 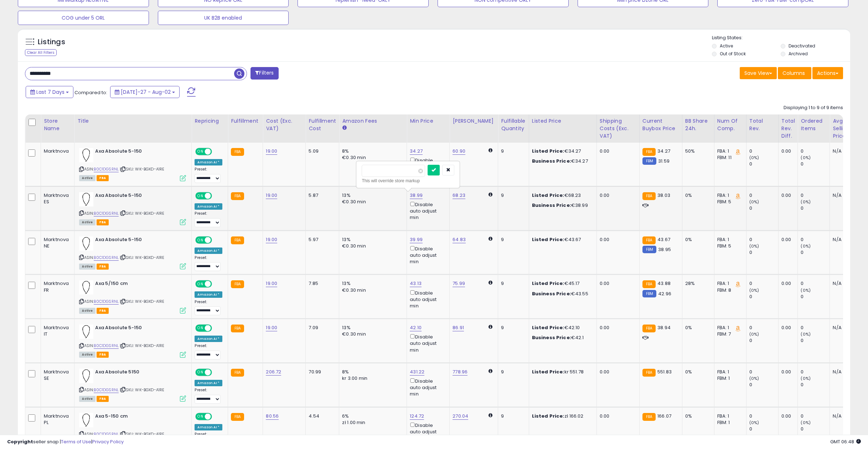 I want to click on div: €43.55, so click(x=561, y=294).